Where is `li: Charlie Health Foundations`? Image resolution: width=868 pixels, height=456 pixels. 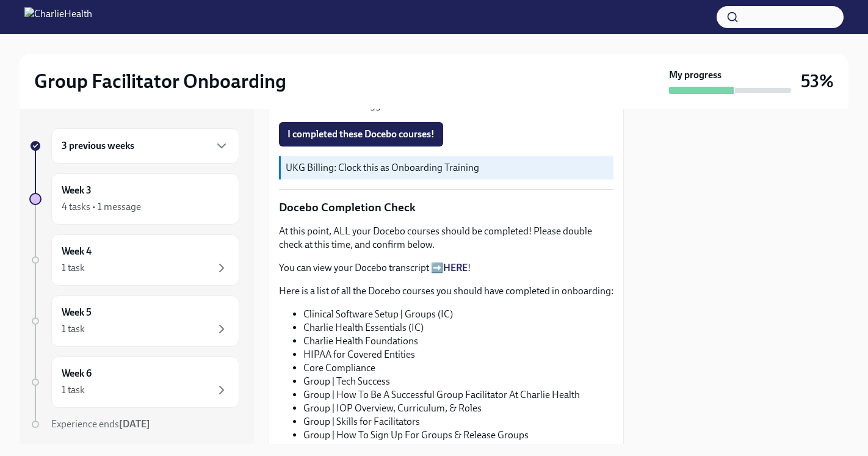
li: Charlie Health Foundations is located at coordinates (459, 341).